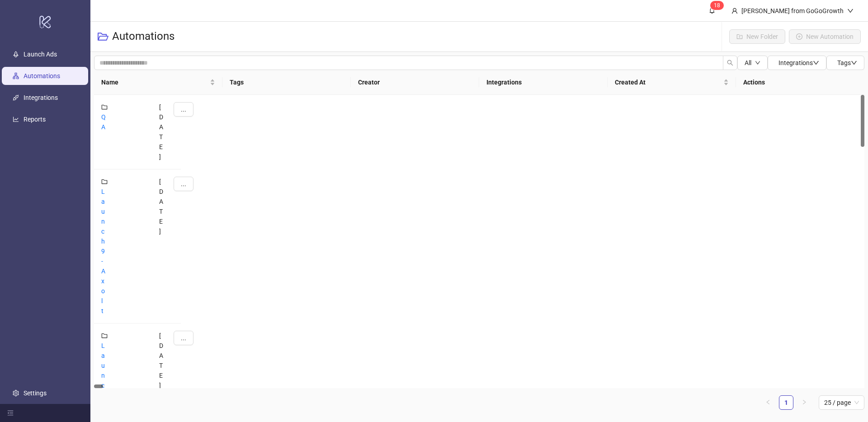 Image resolution: width=868 pixels, height=422 pixels. Describe the element at coordinates (11, 413) in the screenshot. I see `span: menu-fold` at that location.